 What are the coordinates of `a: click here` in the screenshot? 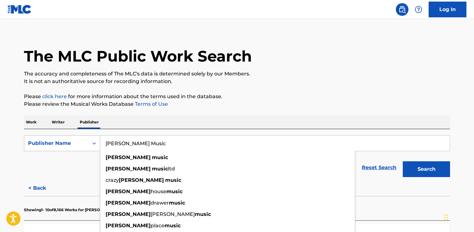 It's located at (55, 96).